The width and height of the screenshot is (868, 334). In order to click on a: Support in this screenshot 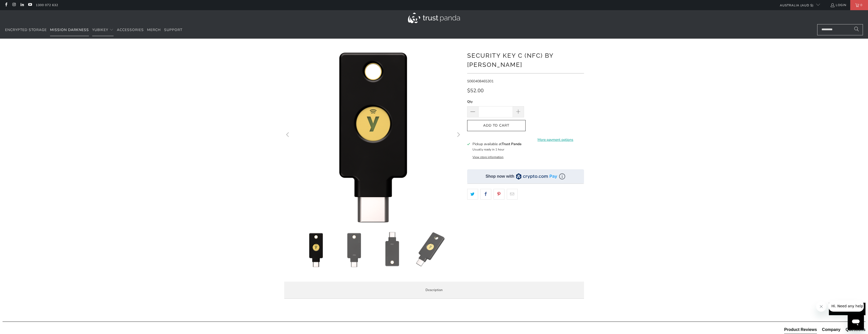, I will do `click(173, 30)`.